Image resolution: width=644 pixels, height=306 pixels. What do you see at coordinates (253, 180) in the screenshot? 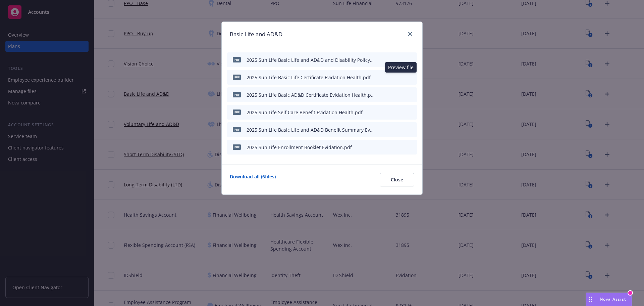
I see `a: Download all ( 6 files)` at bounding box center [253, 180].